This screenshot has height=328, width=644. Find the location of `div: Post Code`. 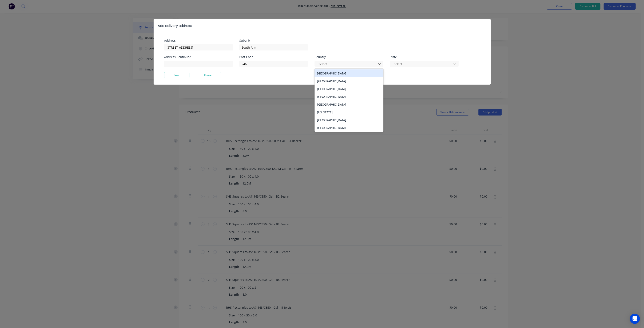

div: Post Code is located at coordinates (274, 57).